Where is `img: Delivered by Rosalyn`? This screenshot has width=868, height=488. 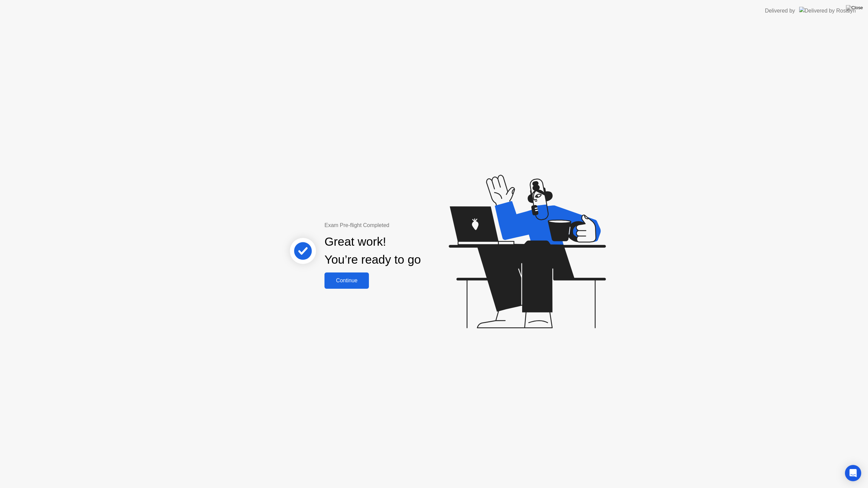
img: Delivered by Rosalyn is located at coordinates (827, 11).